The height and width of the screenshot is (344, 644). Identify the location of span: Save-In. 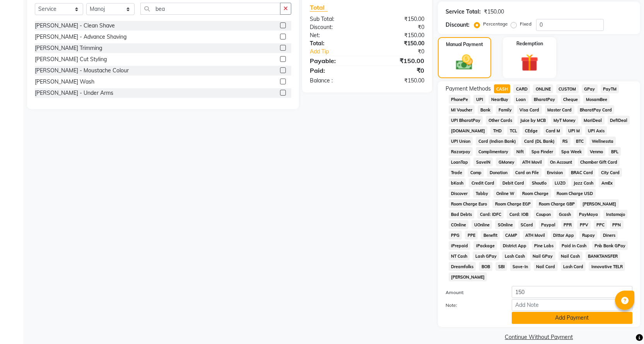
(520, 266).